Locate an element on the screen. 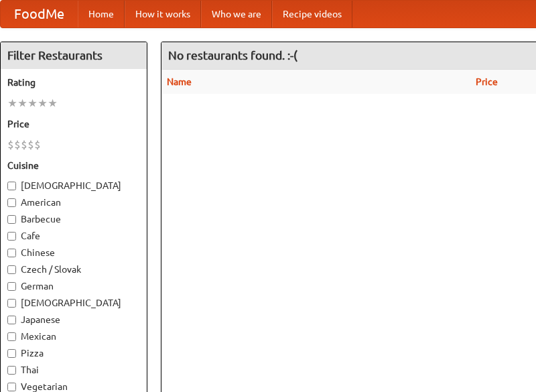  input: Pizza is located at coordinates (11, 353).